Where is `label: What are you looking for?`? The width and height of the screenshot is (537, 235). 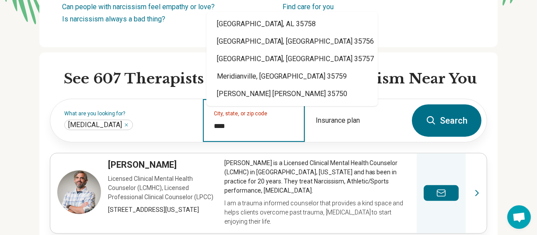
label: What are you looking for? is located at coordinates (128, 114).